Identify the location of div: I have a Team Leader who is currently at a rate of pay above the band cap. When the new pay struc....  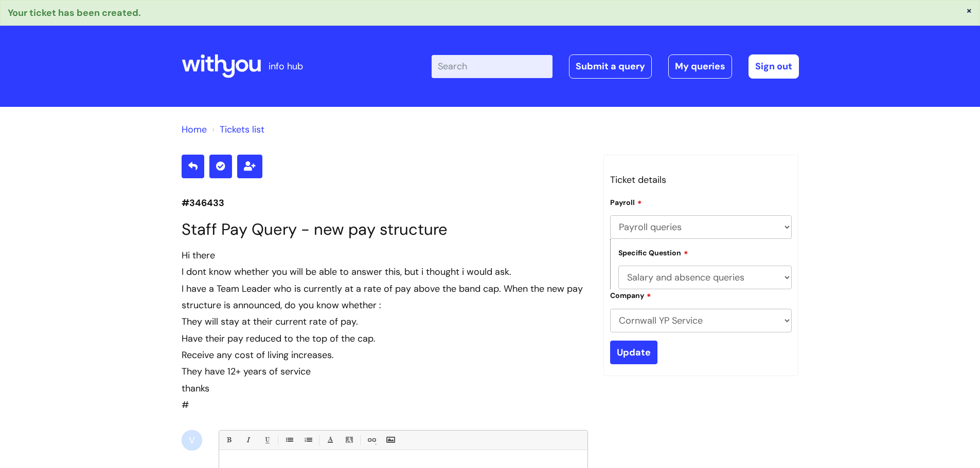
(385, 297).